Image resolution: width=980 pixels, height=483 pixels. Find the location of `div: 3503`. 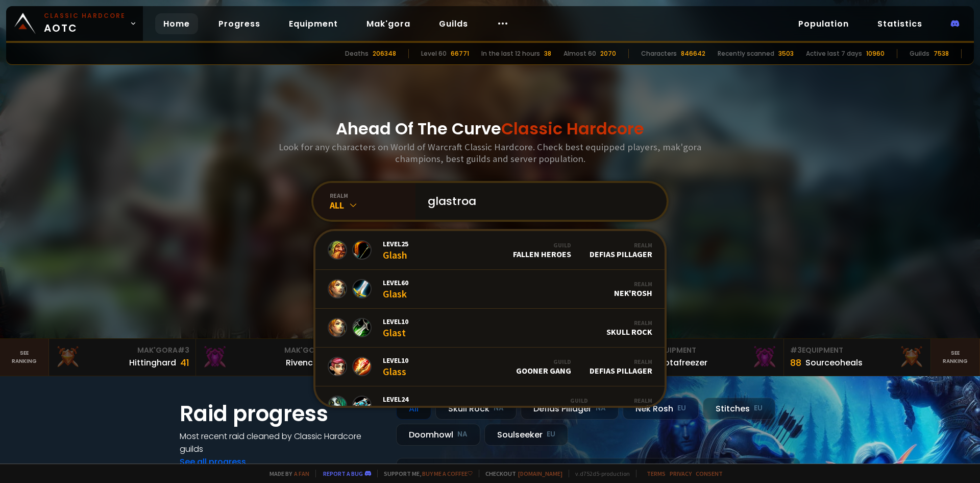

div: 3503 is located at coordinates (786, 54).